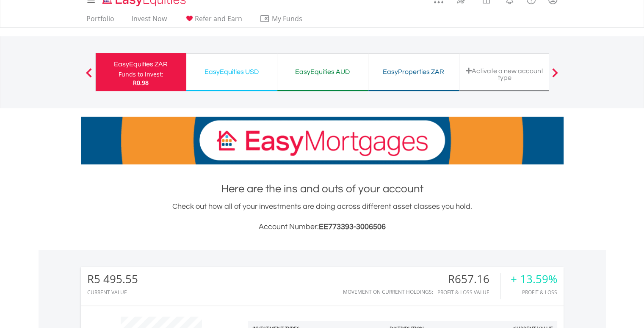 The width and height of the screenshot is (644, 328). What do you see at coordinates (149, 21) in the screenshot?
I see `a: Invest Now` at bounding box center [149, 21].